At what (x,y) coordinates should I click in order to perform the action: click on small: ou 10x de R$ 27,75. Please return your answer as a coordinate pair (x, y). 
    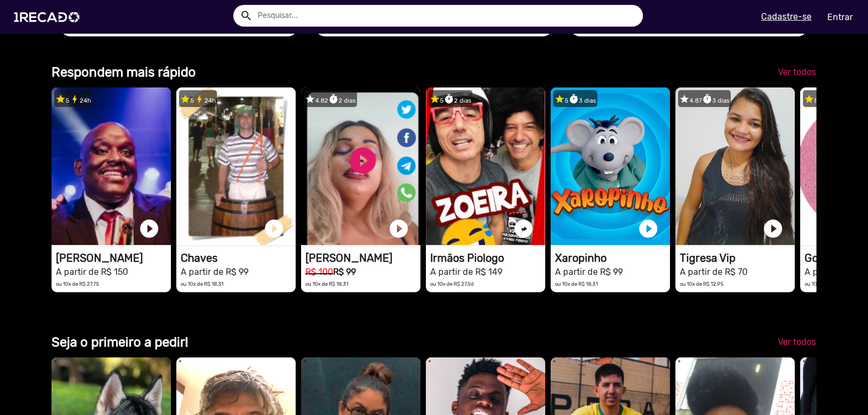
    Looking at the image, I should click on (78, 283).